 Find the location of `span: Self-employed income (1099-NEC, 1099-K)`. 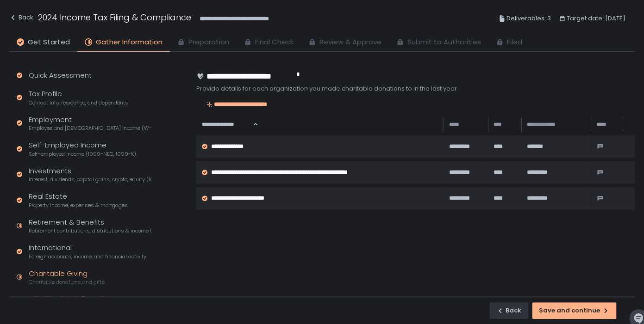

span: Self-employed income (1099-NEC, 1099-K) is located at coordinates (82, 154).